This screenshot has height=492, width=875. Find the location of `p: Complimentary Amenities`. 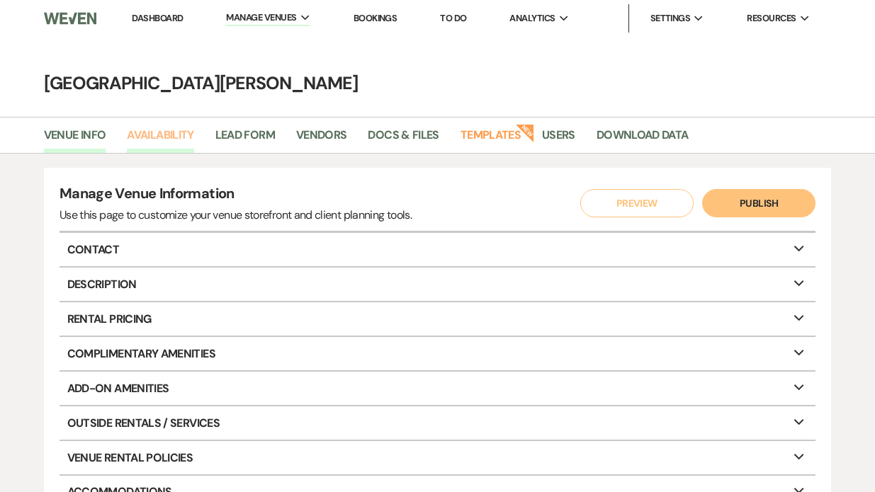

p: Complimentary Amenities is located at coordinates (437, 354).